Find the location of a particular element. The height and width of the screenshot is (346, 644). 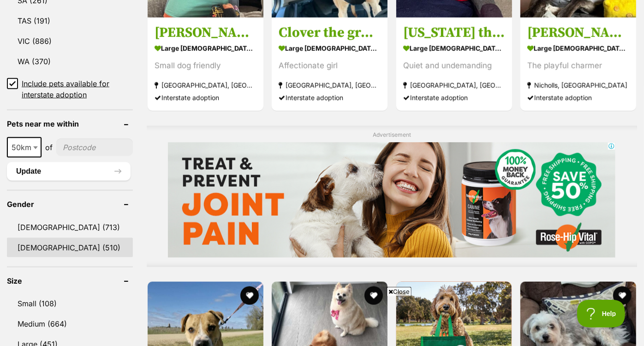

div: Affectionate girl is located at coordinates (330, 66).